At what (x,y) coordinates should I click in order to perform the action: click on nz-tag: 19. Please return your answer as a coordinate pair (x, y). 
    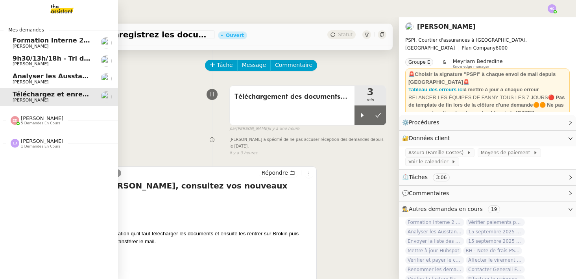
    Looking at the image, I should click on (494, 209).